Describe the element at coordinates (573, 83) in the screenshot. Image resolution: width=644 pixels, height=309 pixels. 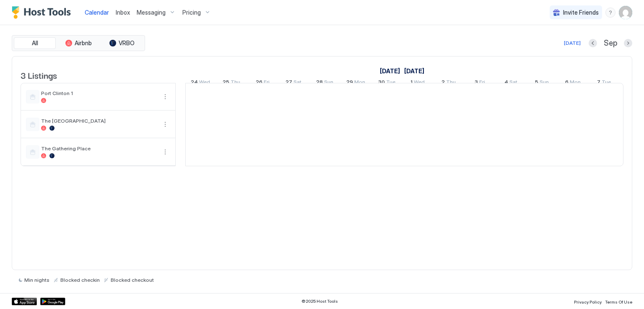
I see `a: October 6, 2025` at that location.